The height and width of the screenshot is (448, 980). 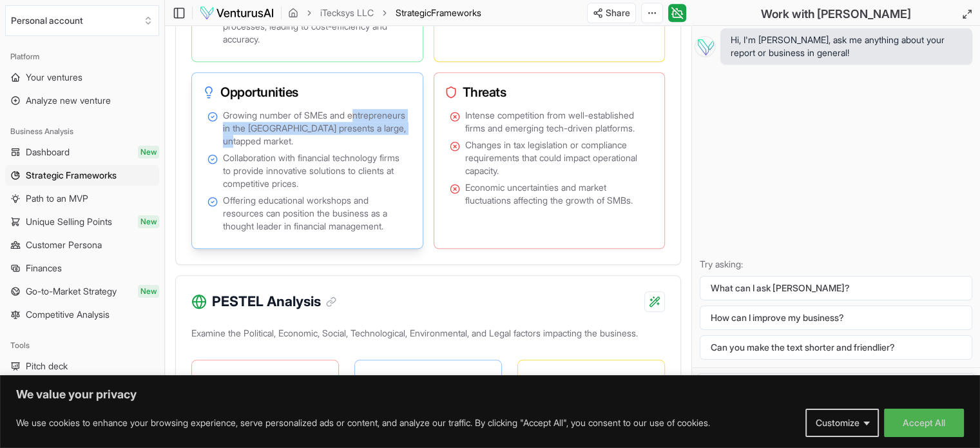 What do you see at coordinates (315, 27) in the screenshot?
I see `span: Utilization of technology and automation in processes, leading to cost-efficiency and accuracy.` at bounding box center [315, 27].